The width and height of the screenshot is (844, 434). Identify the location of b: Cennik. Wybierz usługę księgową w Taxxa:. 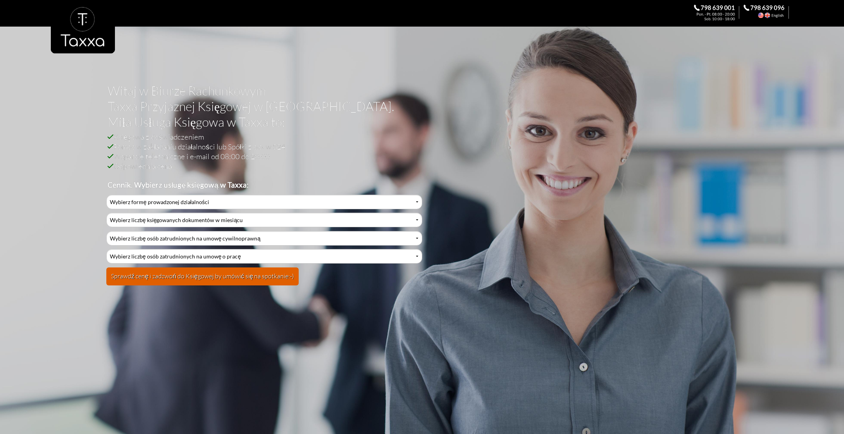
(178, 184).